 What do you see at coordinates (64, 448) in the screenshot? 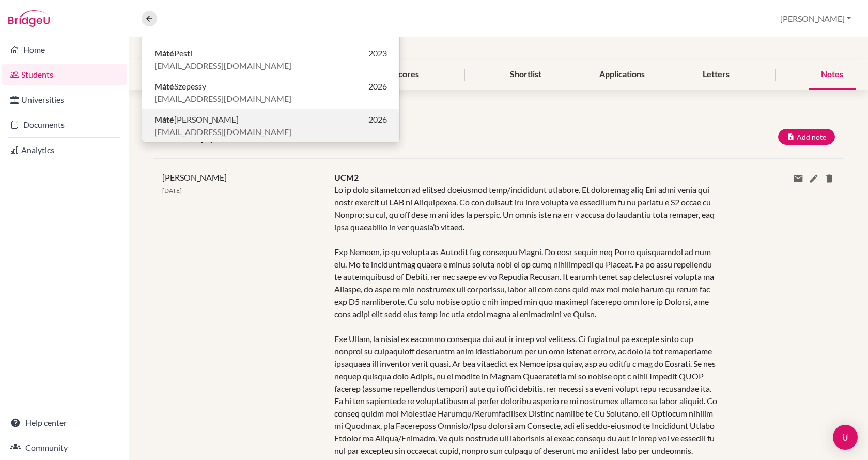
I see `a: Community` at bounding box center [64, 448].